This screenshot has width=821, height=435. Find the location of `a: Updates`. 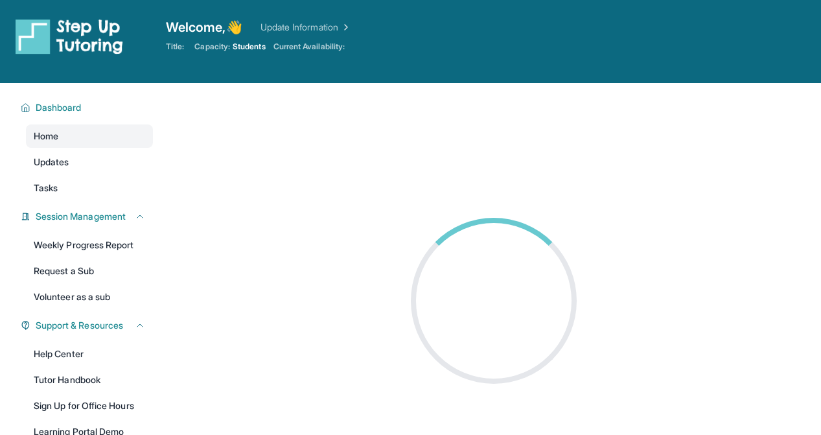

a: Updates is located at coordinates (89, 162).